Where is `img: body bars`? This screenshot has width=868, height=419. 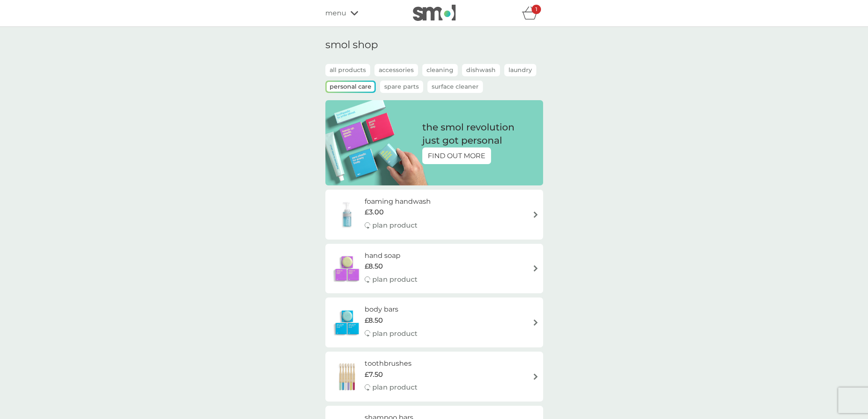 img: body bars is located at coordinates (347, 323).